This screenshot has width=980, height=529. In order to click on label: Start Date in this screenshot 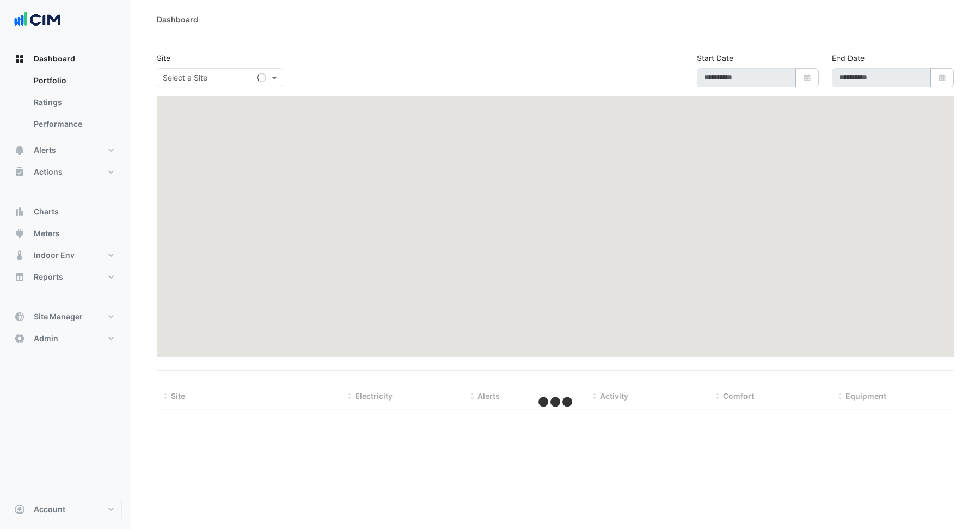, I will do `click(715, 58)`.